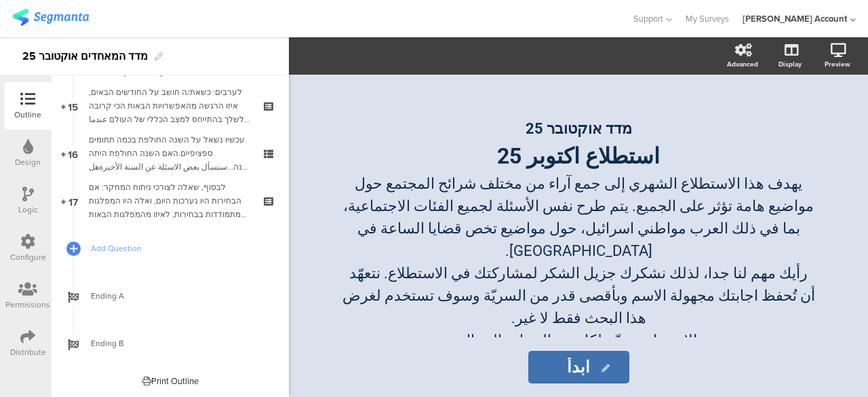  Describe the element at coordinates (28, 115) in the screenshot. I see `div: Outline` at that location.